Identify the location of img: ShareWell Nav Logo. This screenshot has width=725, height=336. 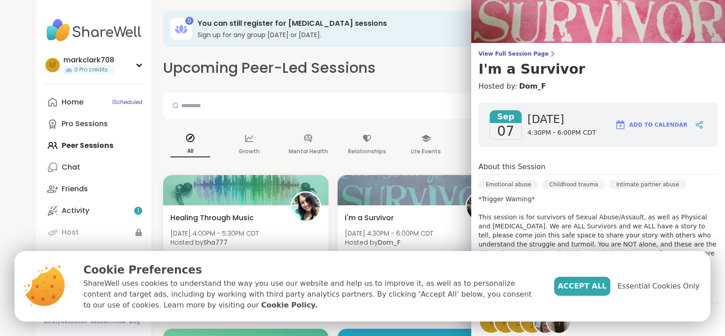
(94, 30).